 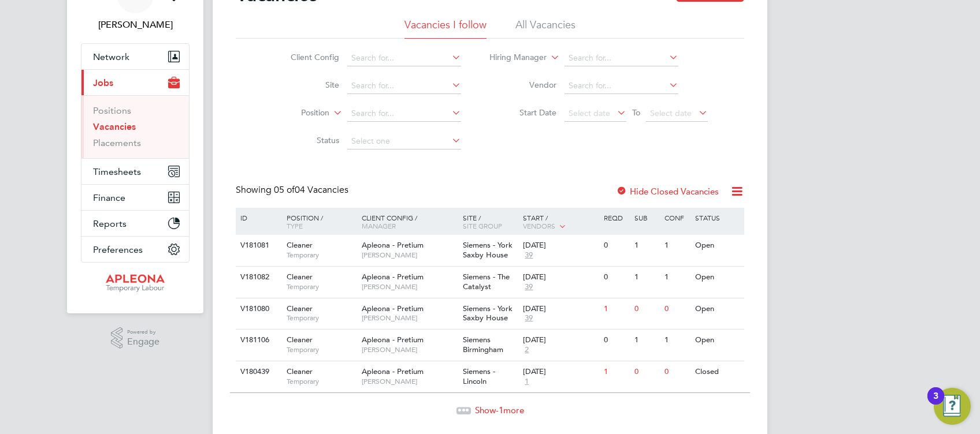 What do you see at coordinates (306, 140) in the screenshot?
I see `label: Status` at bounding box center [306, 140].